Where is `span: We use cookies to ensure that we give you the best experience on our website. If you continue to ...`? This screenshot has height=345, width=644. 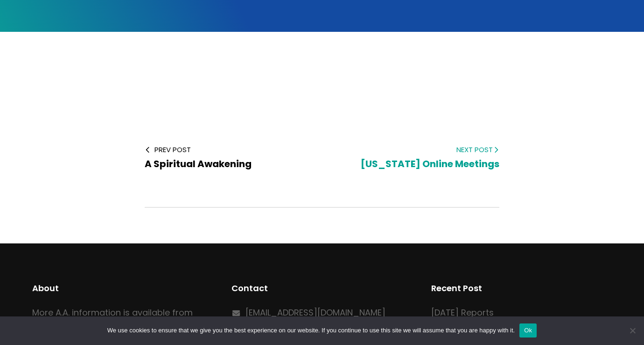
span: We use cookies to ensure that we give you the best experience on our website. If you continue to ... is located at coordinates (311, 330).